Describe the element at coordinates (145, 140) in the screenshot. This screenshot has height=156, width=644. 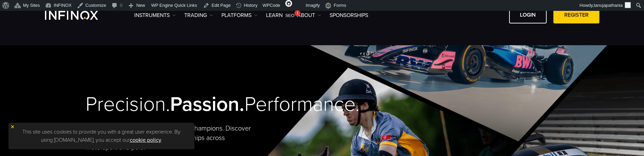
I see `a: cookie policy` at that location.